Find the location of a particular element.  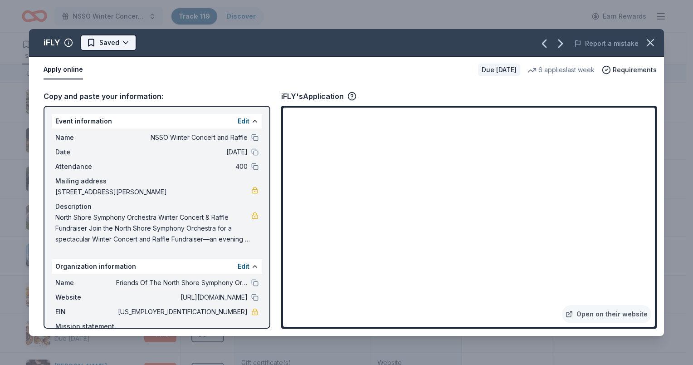

div: iFLY's Application is located at coordinates (319, 96).